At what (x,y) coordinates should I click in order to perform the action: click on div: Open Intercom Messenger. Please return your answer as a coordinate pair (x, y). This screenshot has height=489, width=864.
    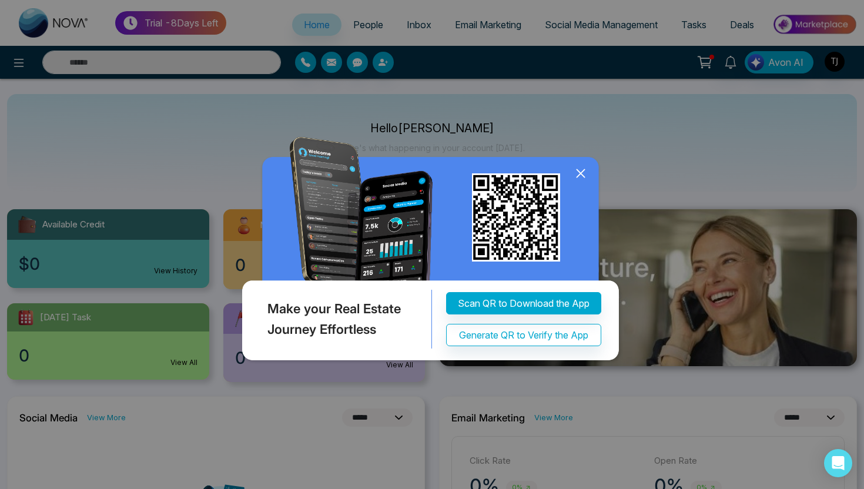
    Looking at the image, I should click on (838, 463).